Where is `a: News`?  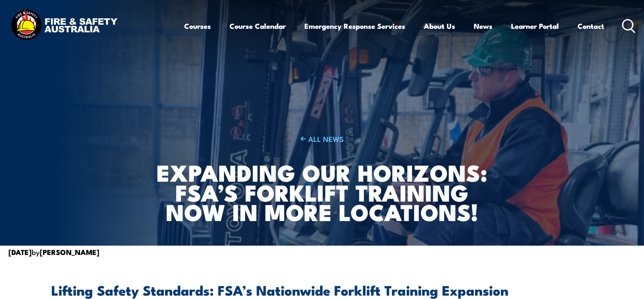 a: News is located at coordinates (483, 25).